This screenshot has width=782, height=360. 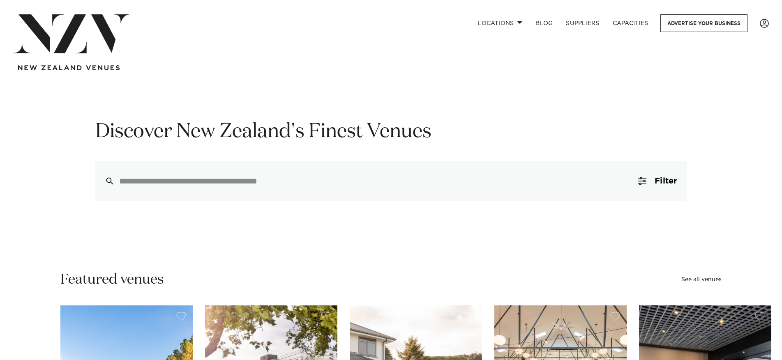 What do you see at coordinates (701, 280) in the screenshot?
I see `a: See all venues` at bounding box center [701, 280].